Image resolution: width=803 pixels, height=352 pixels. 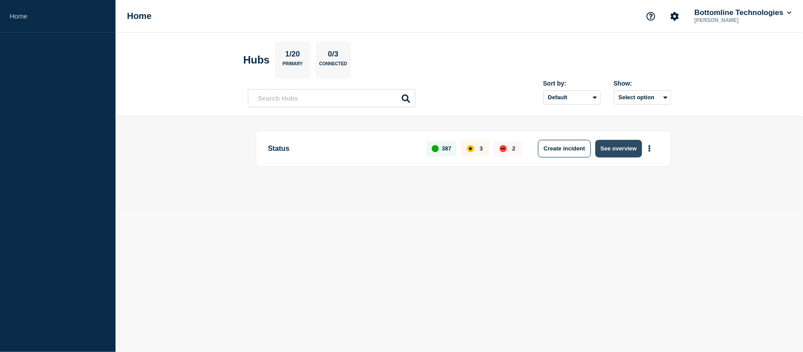 What do you see at coordinates (564, 149) in the screenshot?
I see `button: Create incident` at bounding box center [564, 149].